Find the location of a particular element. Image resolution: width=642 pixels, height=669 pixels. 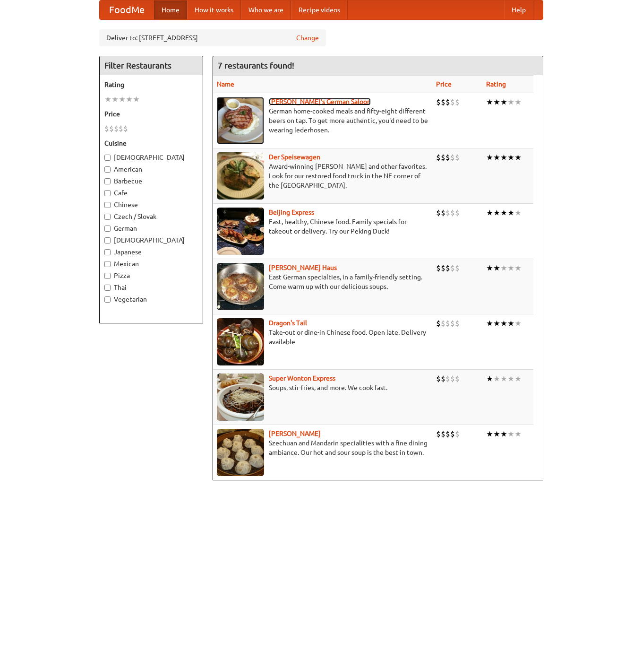

input: Chinese is located at coordinates (107, 205).